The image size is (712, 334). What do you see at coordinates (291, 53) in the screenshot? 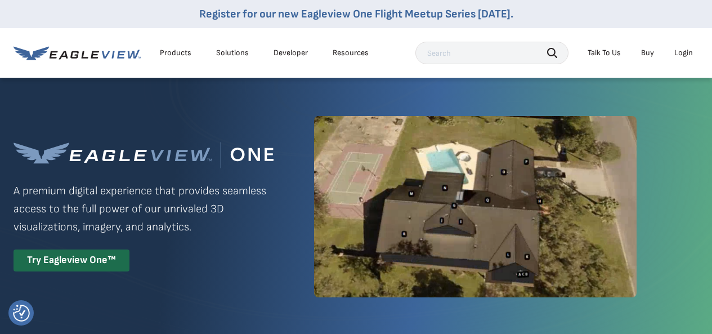
I see `a: Developer` at bounding box center [291, 53].